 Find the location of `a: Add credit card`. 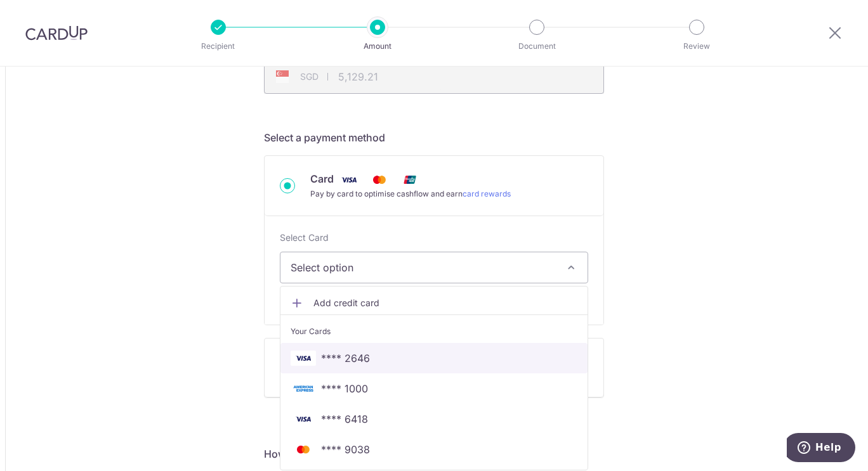

a: Add credit card is located at coordinates (434, 303).